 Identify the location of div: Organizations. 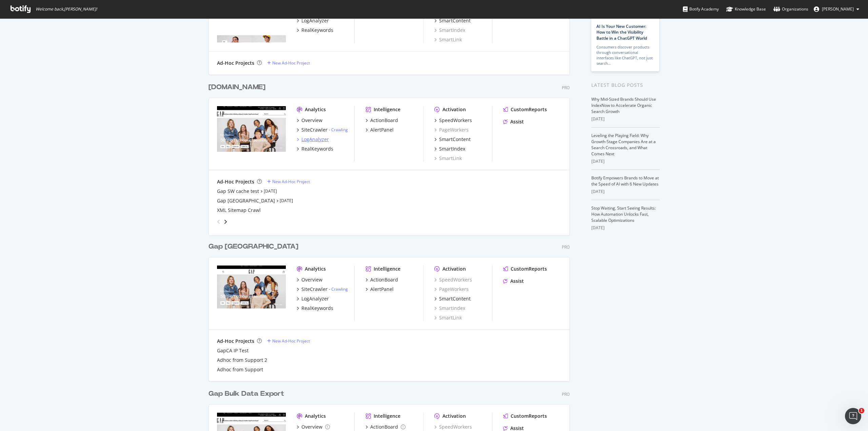
(791, 9).